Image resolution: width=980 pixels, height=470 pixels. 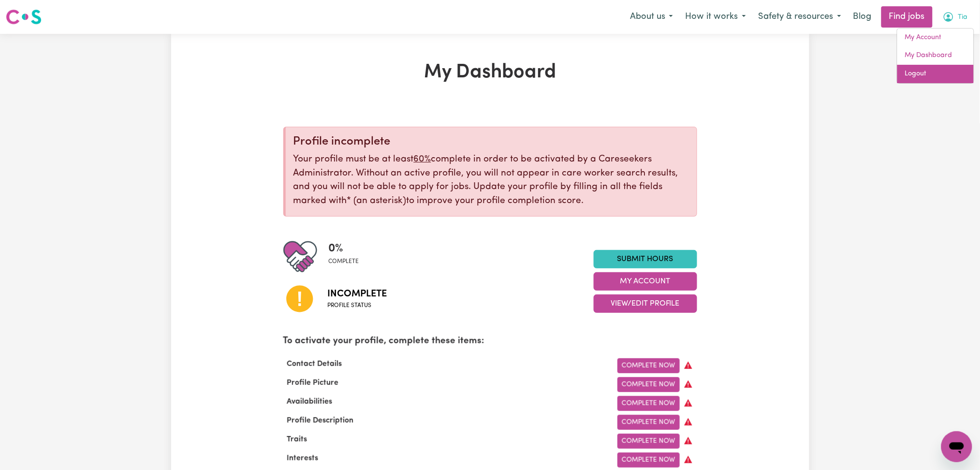 What do you see at coordinates (800, 17) in the screenshot?
I see `button: Safety & resources` at bounding box center [800, 17].